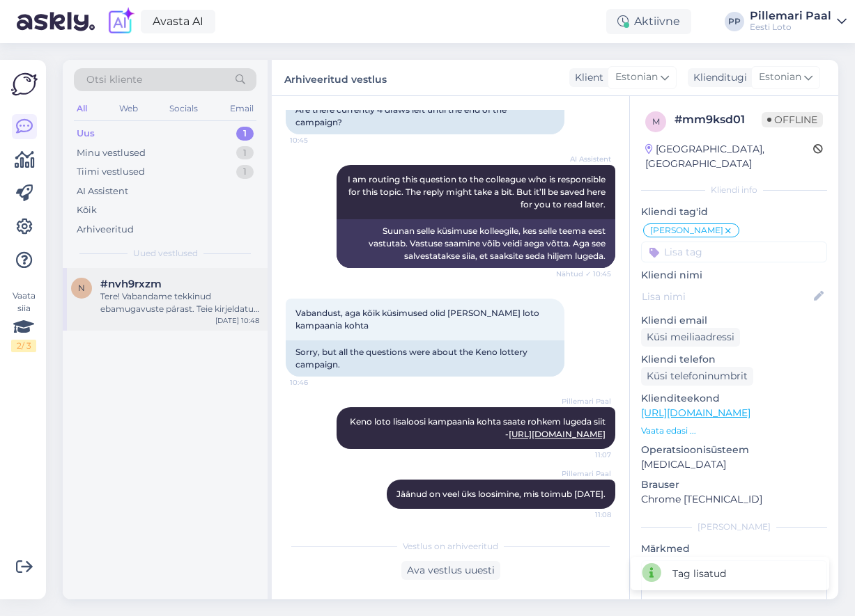  What do you see at coordinates (691, 337) in the screenshot?
I see `div: Küsi meiliaadressi` at bounding box center [691, 337].